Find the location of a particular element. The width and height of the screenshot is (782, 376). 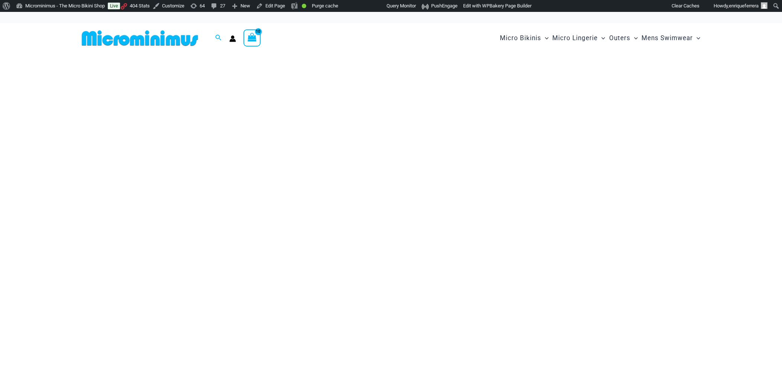

a: Micro BikinisMenu ToggleMenu Toggle is located at coordinates (524, 38).